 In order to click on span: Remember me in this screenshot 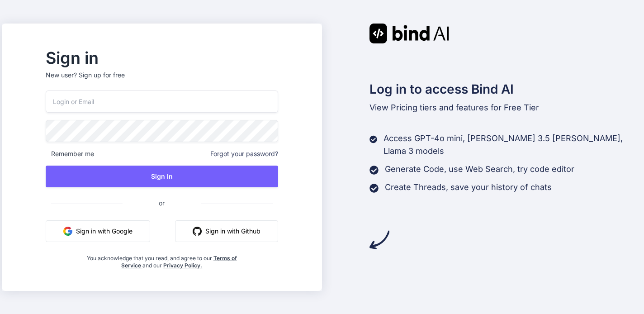, I will do `click(70, 154)`.